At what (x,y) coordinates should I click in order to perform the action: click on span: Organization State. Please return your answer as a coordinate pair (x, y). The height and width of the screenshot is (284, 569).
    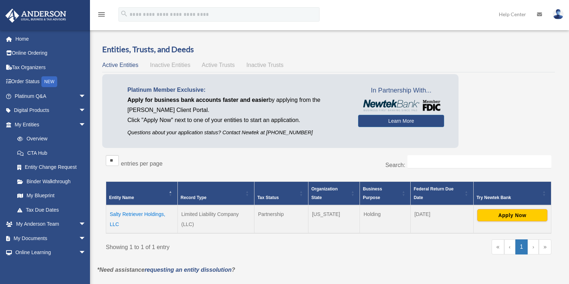
    Looking at the image, I should click on (324, 193).